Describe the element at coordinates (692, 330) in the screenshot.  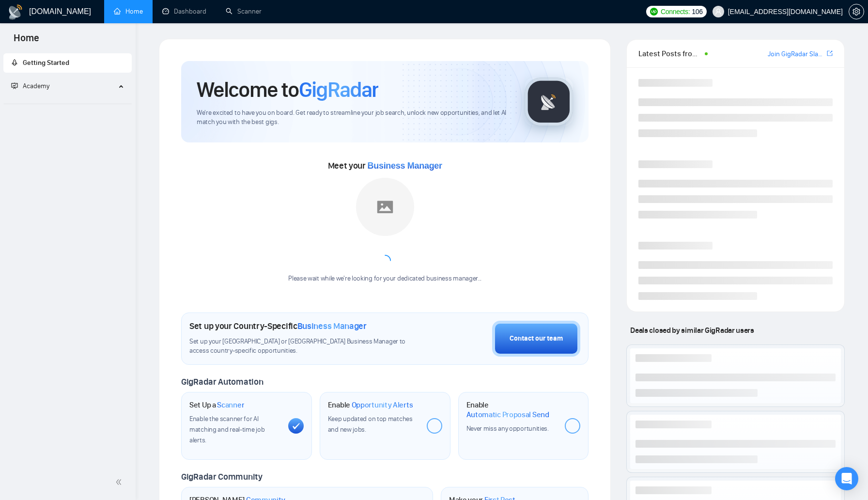
I see `span: Deals closed by similar GigRadar users` at that location.